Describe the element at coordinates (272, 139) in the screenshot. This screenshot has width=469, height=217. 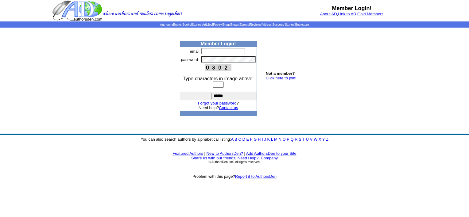
I see `a: L` at that location.